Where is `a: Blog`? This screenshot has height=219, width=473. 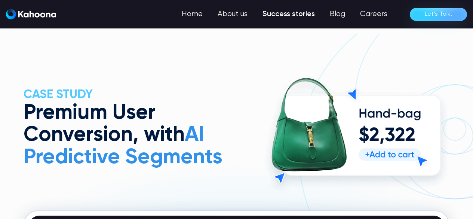 a: Blog is located at coordinates (337, 14).